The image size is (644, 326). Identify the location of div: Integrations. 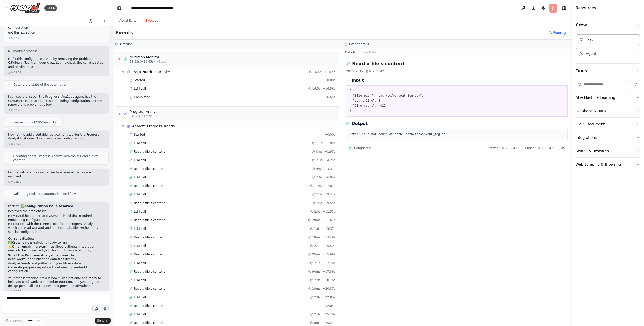
(587, 138).